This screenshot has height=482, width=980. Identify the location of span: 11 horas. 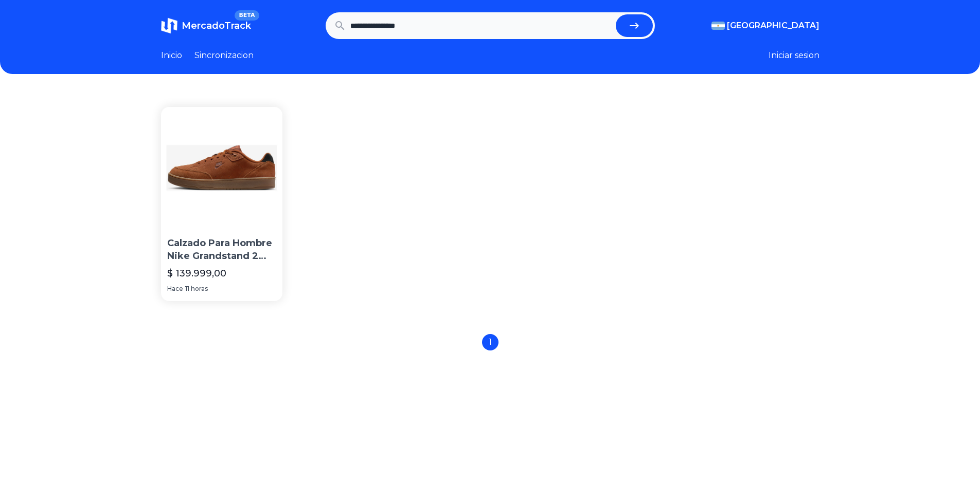
(197, 289).